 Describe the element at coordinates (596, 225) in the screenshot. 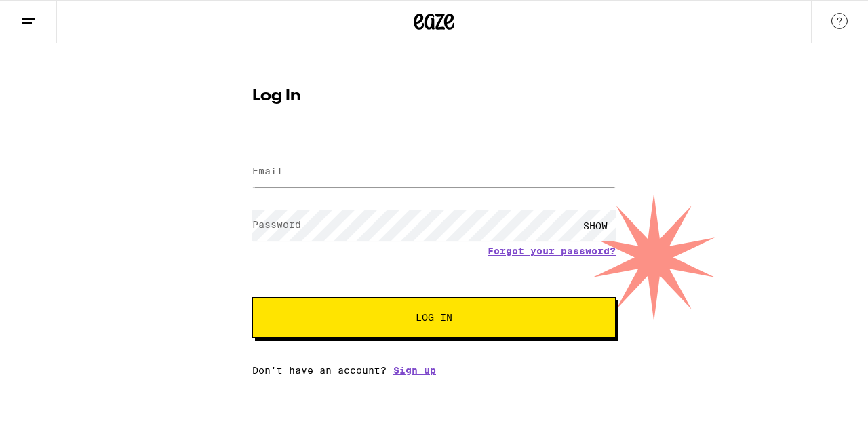

I see `div: SHOW` at that location.